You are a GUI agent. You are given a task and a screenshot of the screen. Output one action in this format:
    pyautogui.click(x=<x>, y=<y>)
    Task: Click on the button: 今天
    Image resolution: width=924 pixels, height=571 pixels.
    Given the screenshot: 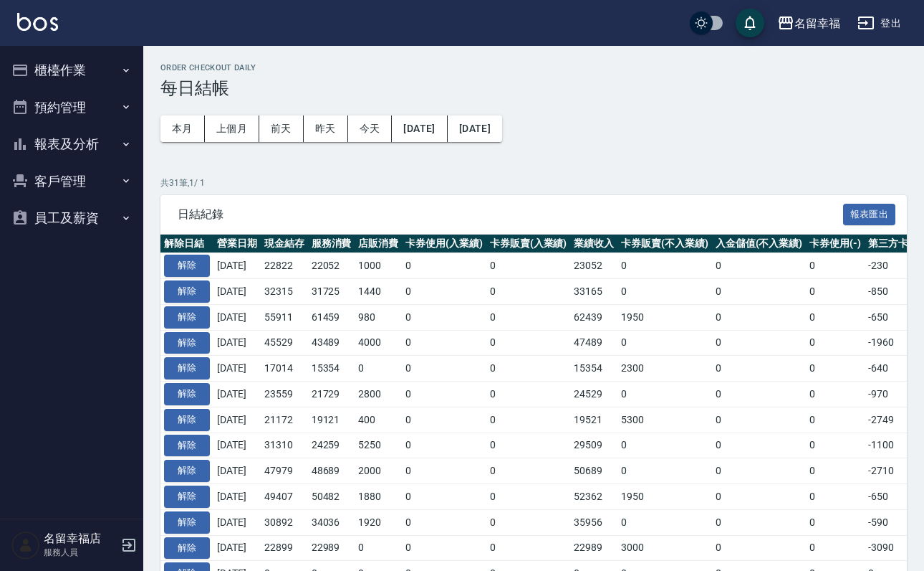 What is the action you would take?
    pyautogui.click(x=371, y=128)
    